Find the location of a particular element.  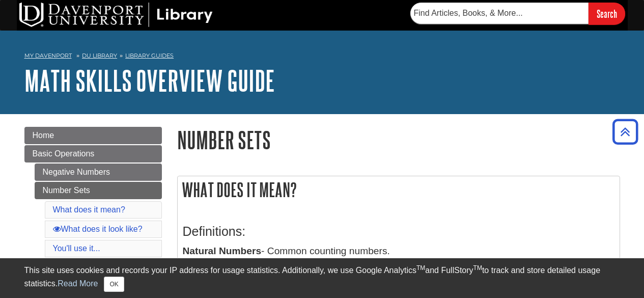

img: DU Library is located at coordinates (116, 15).